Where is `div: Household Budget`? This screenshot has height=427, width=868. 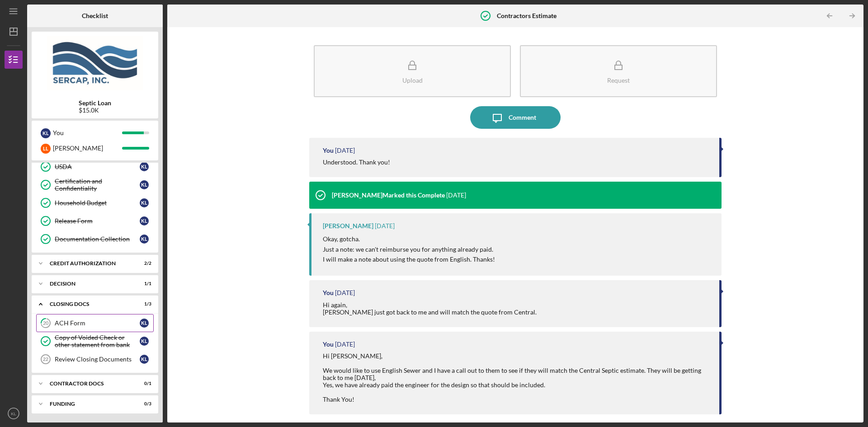
div: Household Budget is located at coordinates (97, 203).